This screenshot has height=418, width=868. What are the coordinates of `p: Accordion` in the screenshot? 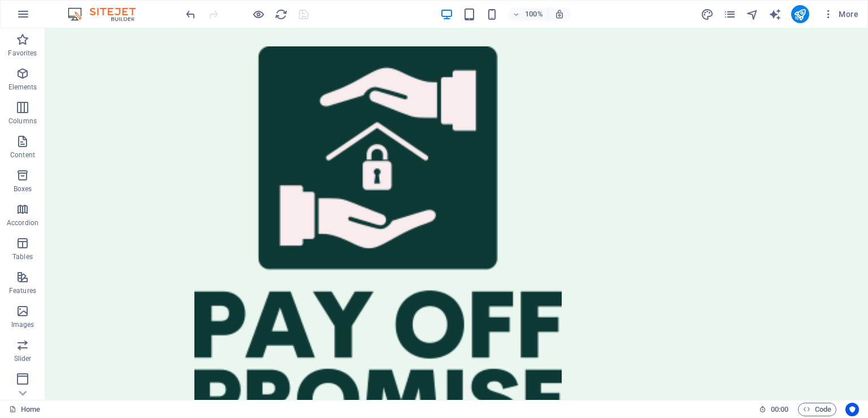 It's located at (22, 223).